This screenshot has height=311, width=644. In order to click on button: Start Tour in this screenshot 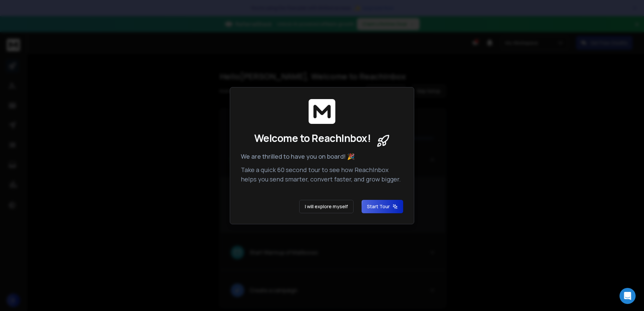, I will do `click(382, 207)`.